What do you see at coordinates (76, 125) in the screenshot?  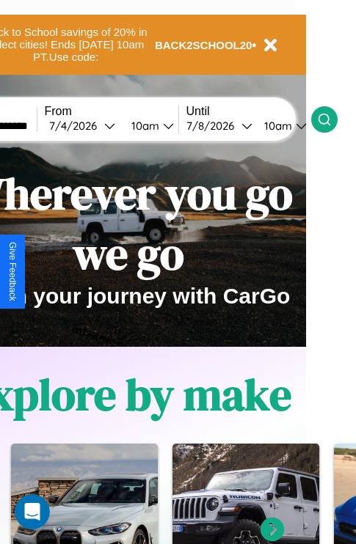 I see `div: 7 / 4 / 2026` at bounding box center [76, 125].